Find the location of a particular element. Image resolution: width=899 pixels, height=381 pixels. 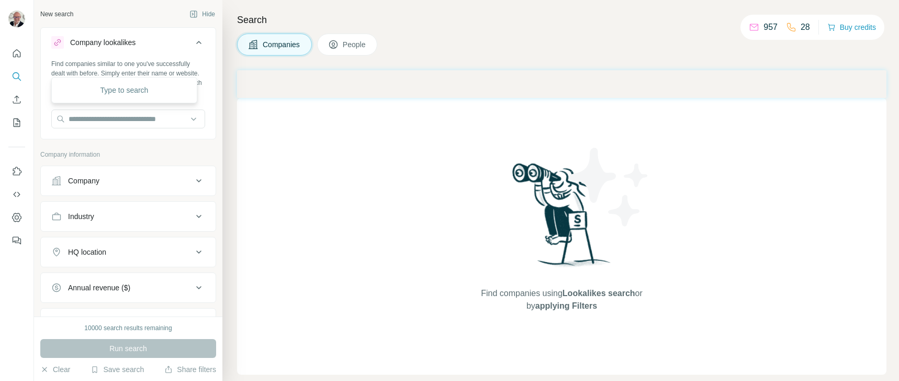

span: Companies is located at coordinates (282, 45).